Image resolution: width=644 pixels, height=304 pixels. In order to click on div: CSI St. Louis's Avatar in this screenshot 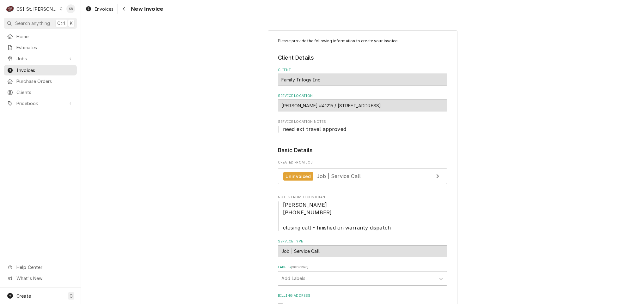, I will do `click(10, 9)`.